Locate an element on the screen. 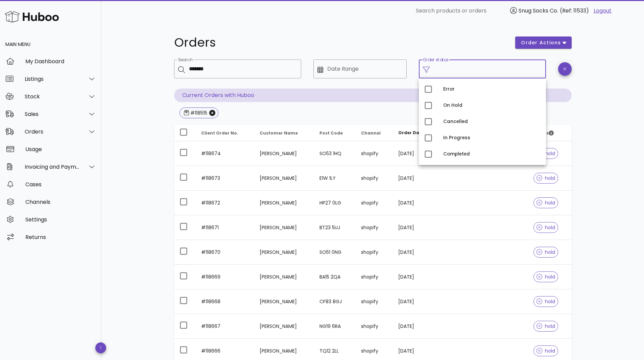  th: Post Code is located at coordinates (335, 133).